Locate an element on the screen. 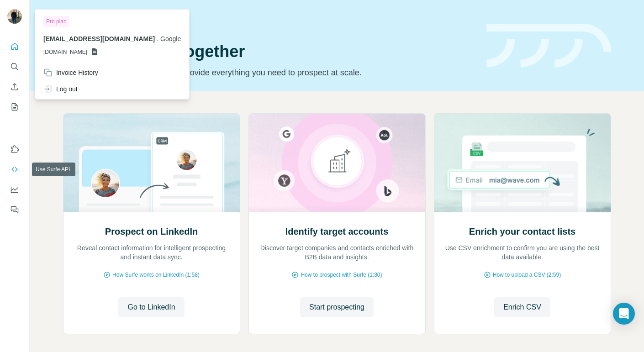 The width and height of the screenshot is (644, 352). h2: Identify target accounts is located at coordinates (337, 232).